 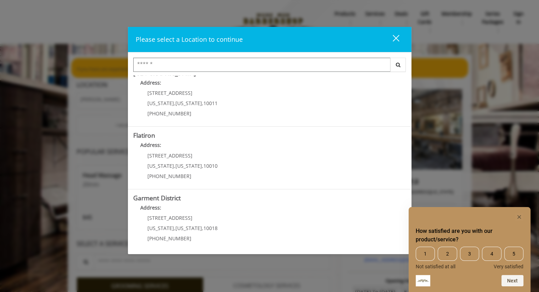 I want to click on span: 4, so click(x=492, y=254).